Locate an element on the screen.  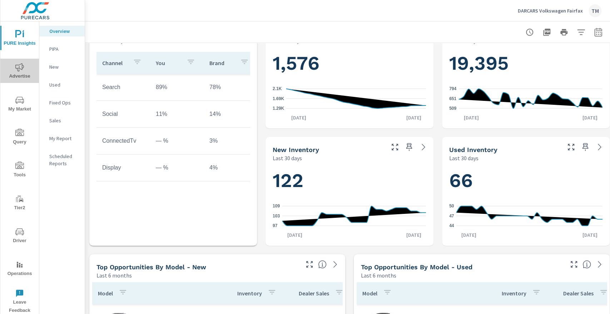
text: 509 is located at coordinates (452, 108).